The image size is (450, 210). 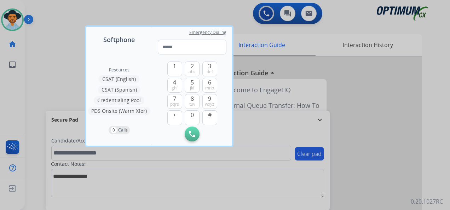 I want to click on span: 6, so click(x=209, y=82).